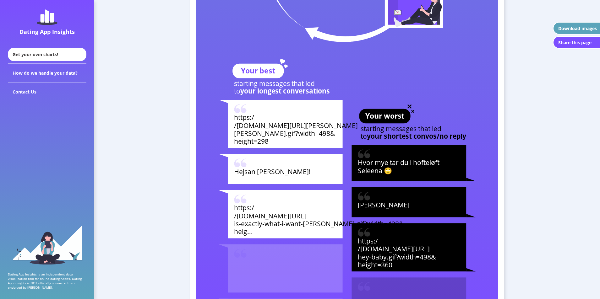 This screenshot has width=600, height=299. What do you see at coordinates (375, 265) in the screenshot?
I see `tspan: height=360` at bounding box center [375, 265].